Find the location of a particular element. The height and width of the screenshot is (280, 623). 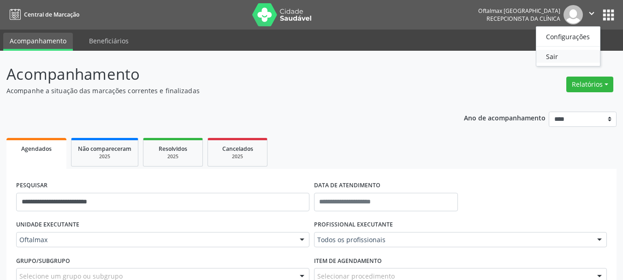

p: Acompanhe a situação das marcações correntes e finalizadas is located at coordinates (220, 90).